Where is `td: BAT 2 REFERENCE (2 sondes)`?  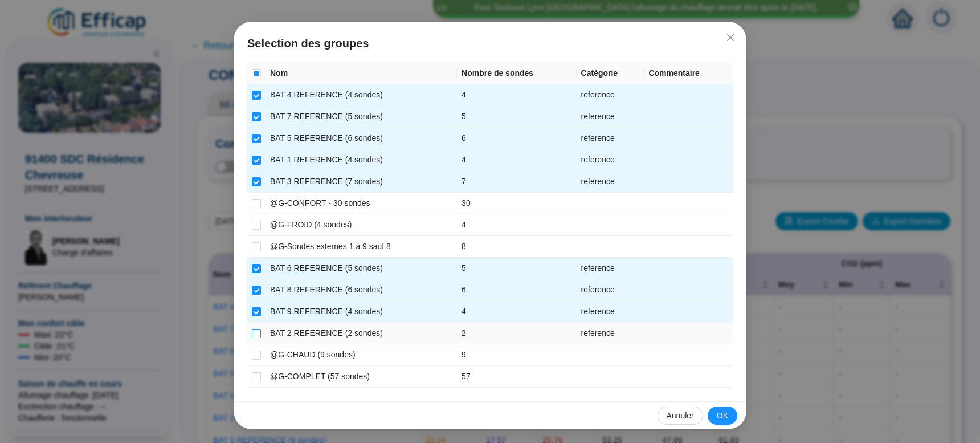
td: BAT 2 REFERENCE (2 sondes) is located at coordinates (361, 333).